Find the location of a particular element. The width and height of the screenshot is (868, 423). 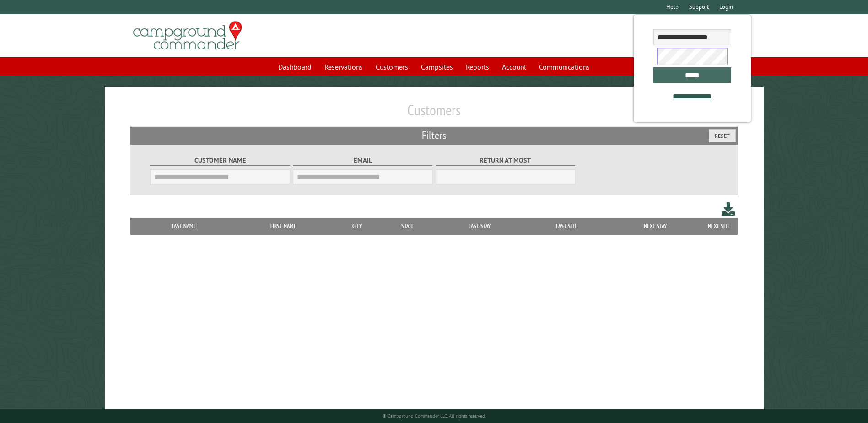

a: Reports is located at coordinates (477, 67).